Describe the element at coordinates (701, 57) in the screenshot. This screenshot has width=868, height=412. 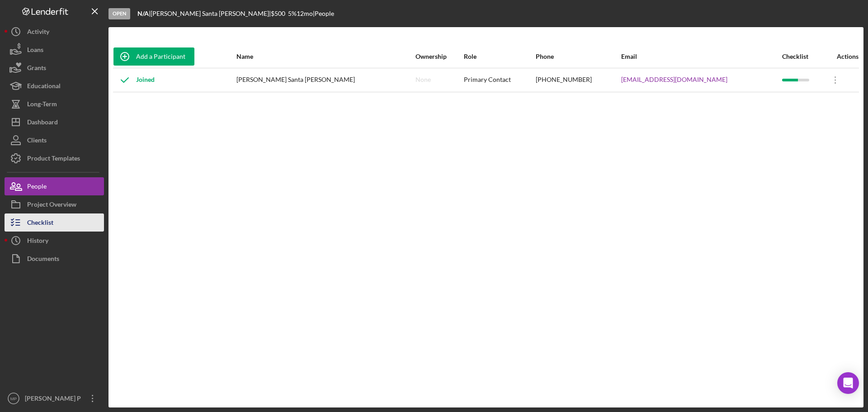
I see `div: Email` at that location.